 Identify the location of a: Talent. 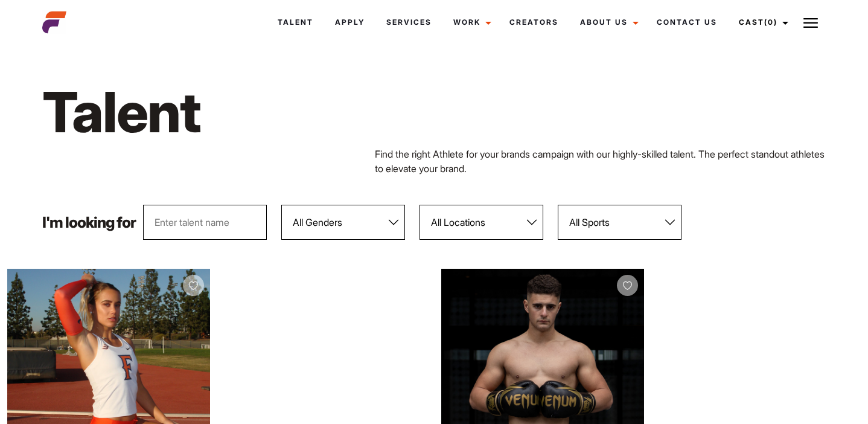
(295, 22).